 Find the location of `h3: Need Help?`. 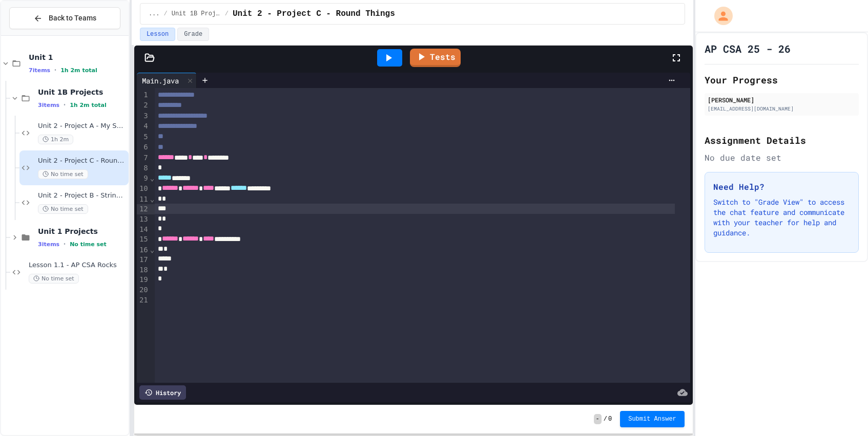

h3: Need Help? is located at coordinates (782, 187).